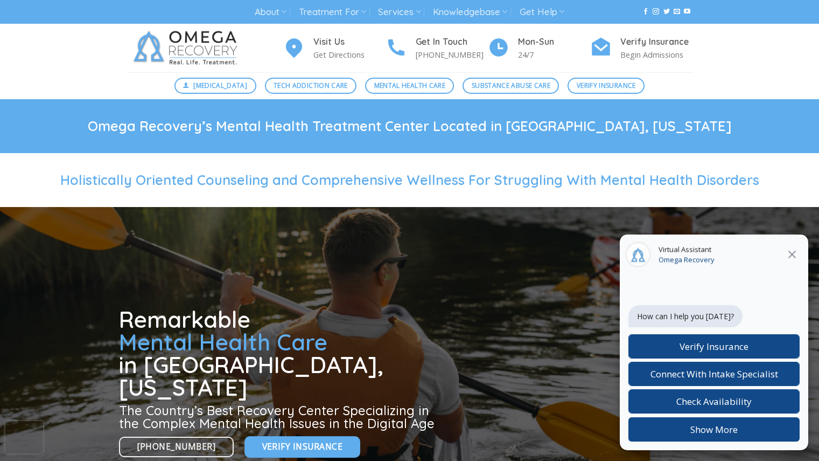  I want to click on p: 24/7, so click(554, 54).